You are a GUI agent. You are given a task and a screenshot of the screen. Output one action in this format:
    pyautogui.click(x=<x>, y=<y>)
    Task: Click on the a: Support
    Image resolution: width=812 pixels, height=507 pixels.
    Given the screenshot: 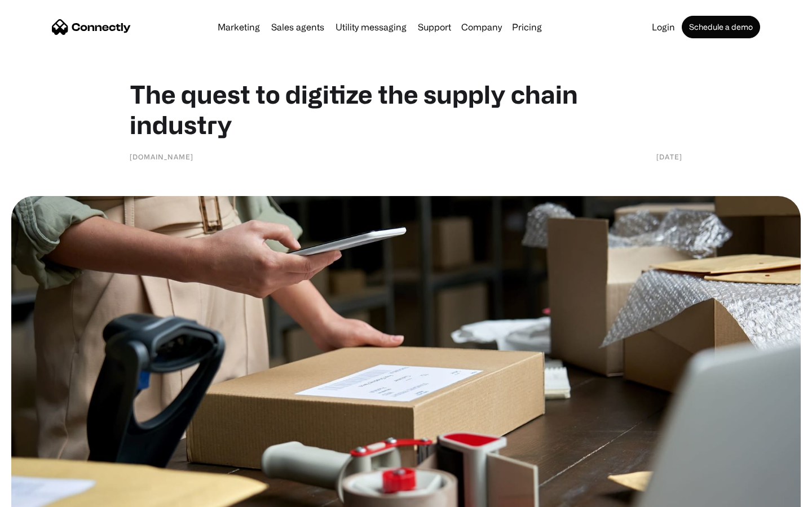 What is the action you would take?
    pyautogui.click(x=434, y=27)
    